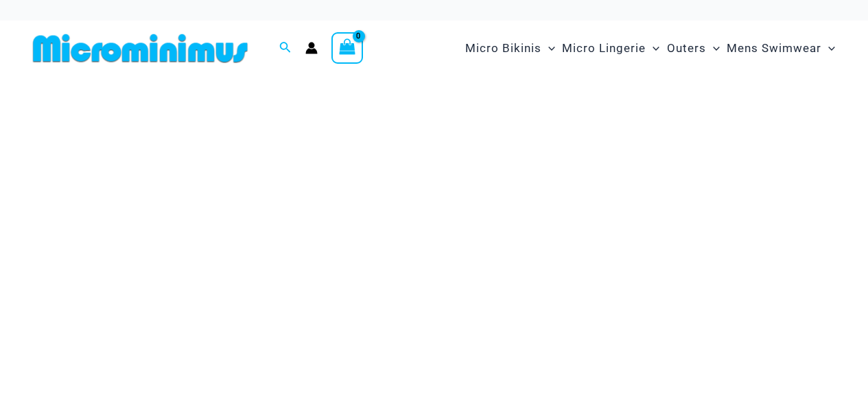  Describe the element at coordinates (286, 48) in the screenshot. I see `a: Search icon link` at that location.